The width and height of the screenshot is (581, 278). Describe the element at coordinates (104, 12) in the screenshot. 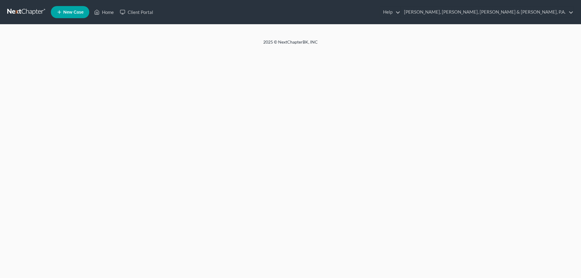

I see `a: Home` at that location.